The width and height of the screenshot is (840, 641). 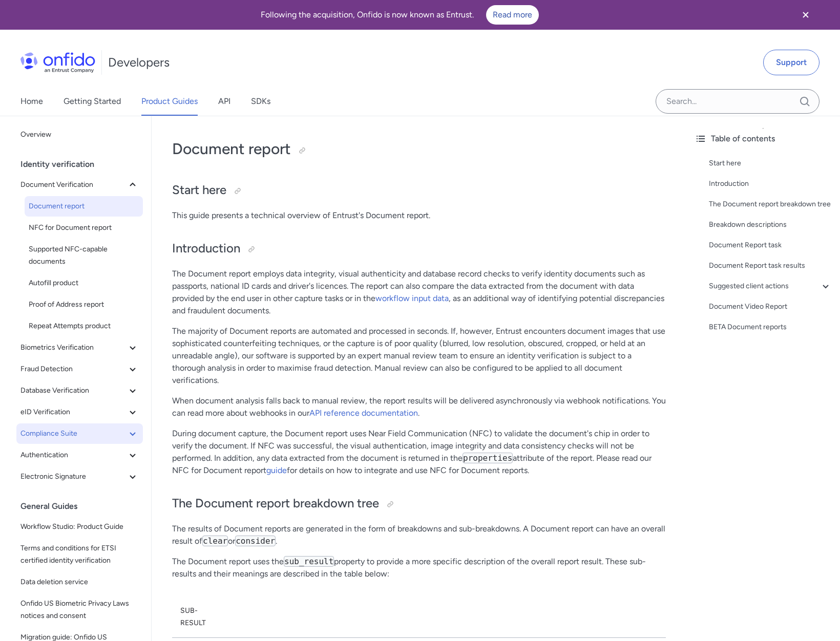 What do you see at coordinates (512, 15) in the screenshot?
I see `a: Read more` at bounding box center [512, 15].